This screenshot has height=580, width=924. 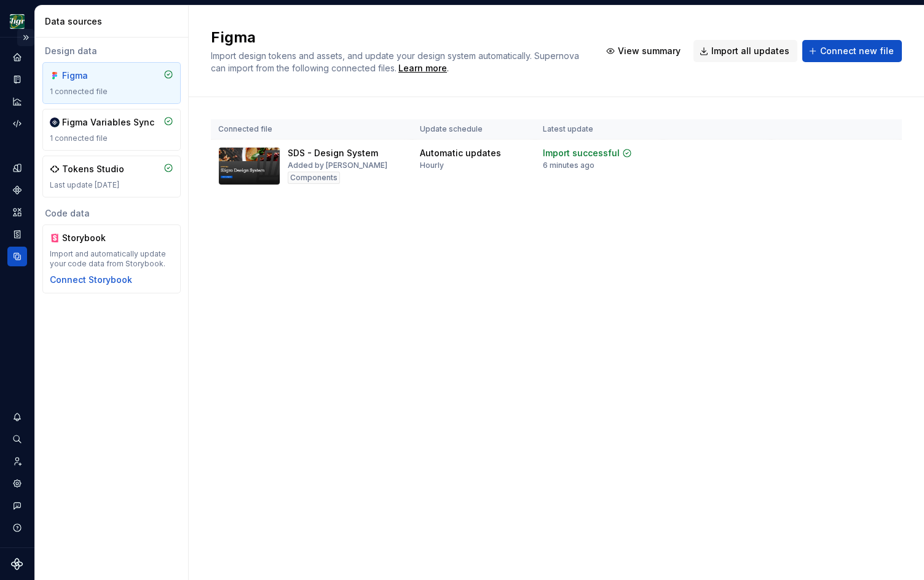 What do you see at coordinates (857, 51) in the screenshot?
I see `span: Connect new file` at bounding box center [857, 51].